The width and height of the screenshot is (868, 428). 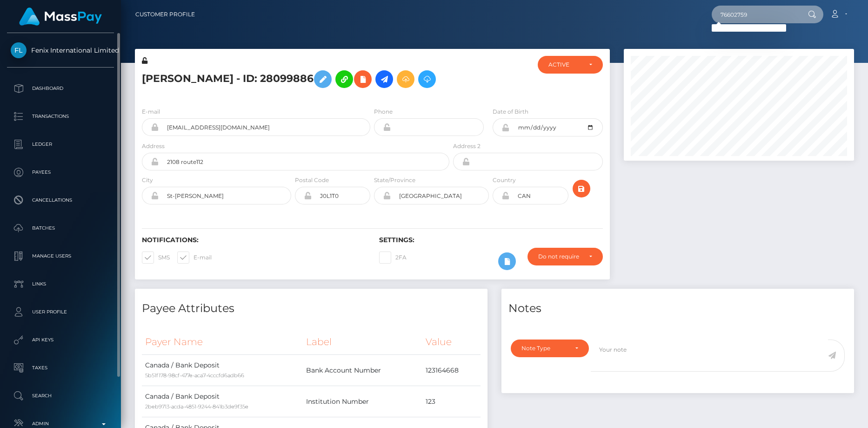 What do you see at coordinates (60, 396) in the screenshot?
I see `a: Search` at bounding box center [60, 396].